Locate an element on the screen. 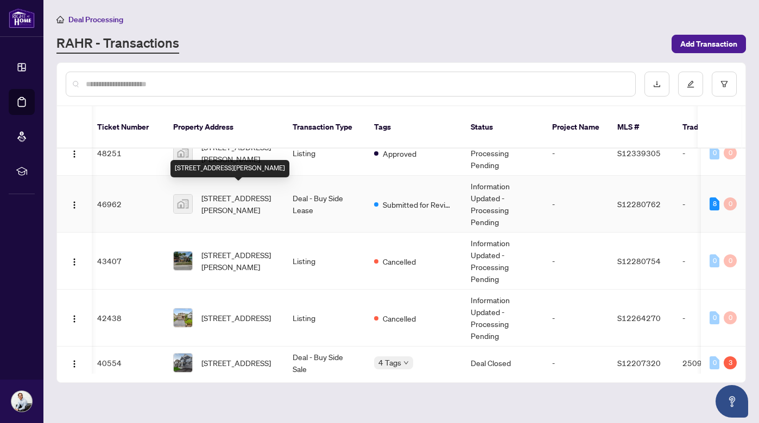 The height and width of the screenshot is (423, 759). img: Profile Icon is located at coordinates (22, 402).